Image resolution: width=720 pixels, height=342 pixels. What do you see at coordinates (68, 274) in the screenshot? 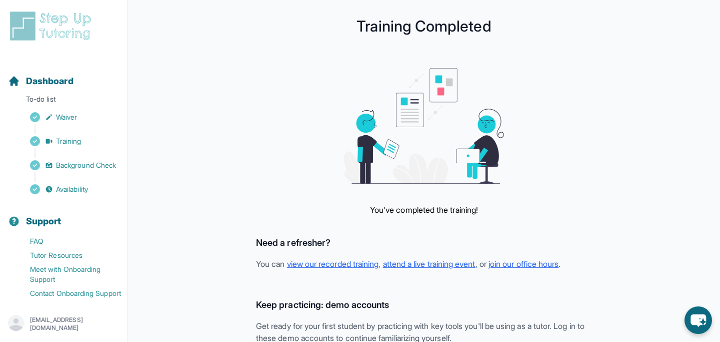
I see `a: Meet with Onboarding Support` at bounding box center [68, 274].